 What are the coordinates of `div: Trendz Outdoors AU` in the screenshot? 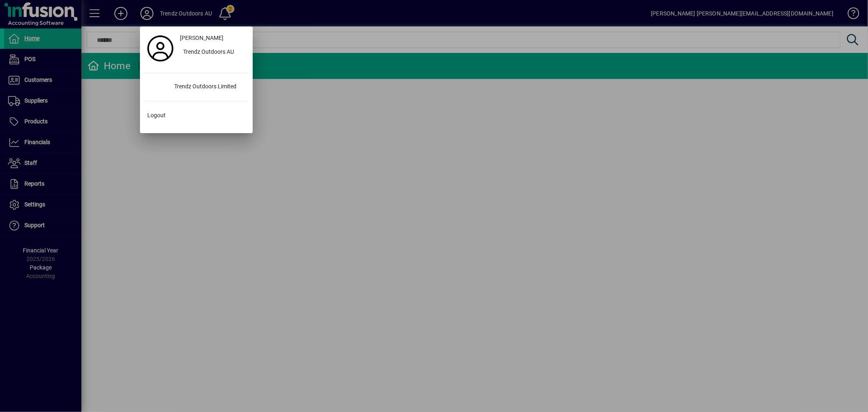 It's located at (212, 52).